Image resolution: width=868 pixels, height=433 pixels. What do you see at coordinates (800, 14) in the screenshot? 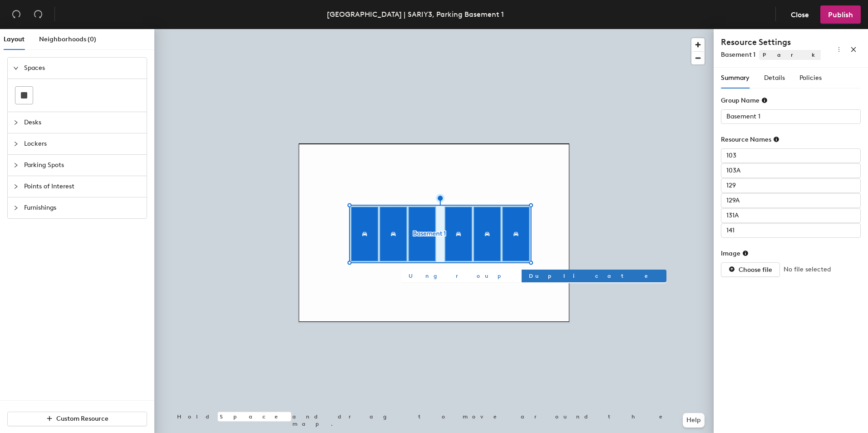
I see `span: Close` at bounding box center [800, 14].